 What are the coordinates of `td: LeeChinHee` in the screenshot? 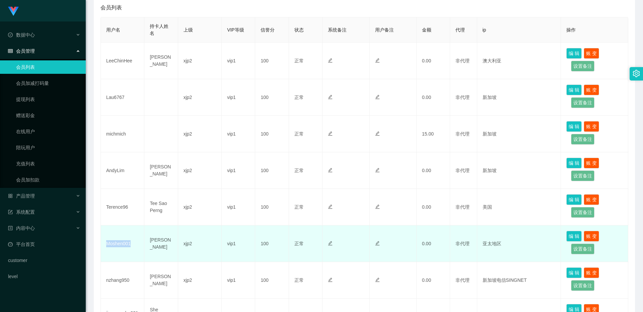 It's located at (123, 61).